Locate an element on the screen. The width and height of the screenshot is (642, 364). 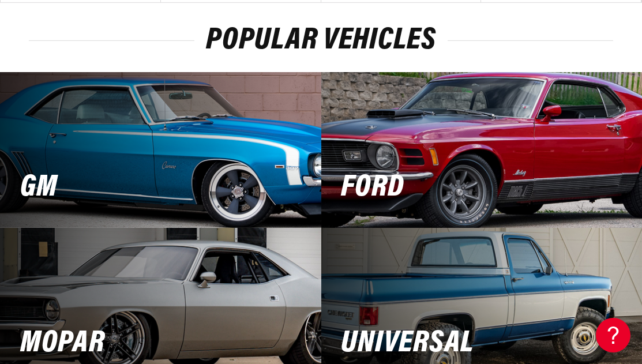
h2: Universal is located at coordinates (408, 343).